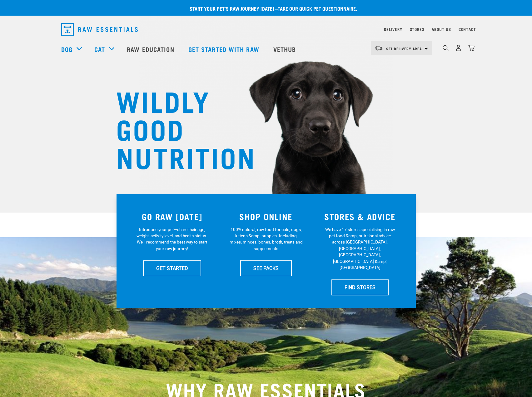  What do you see at coordinates (378, 48) in the screenshot?
I see `img: van-moving.png` at bounding box center [378, 48].